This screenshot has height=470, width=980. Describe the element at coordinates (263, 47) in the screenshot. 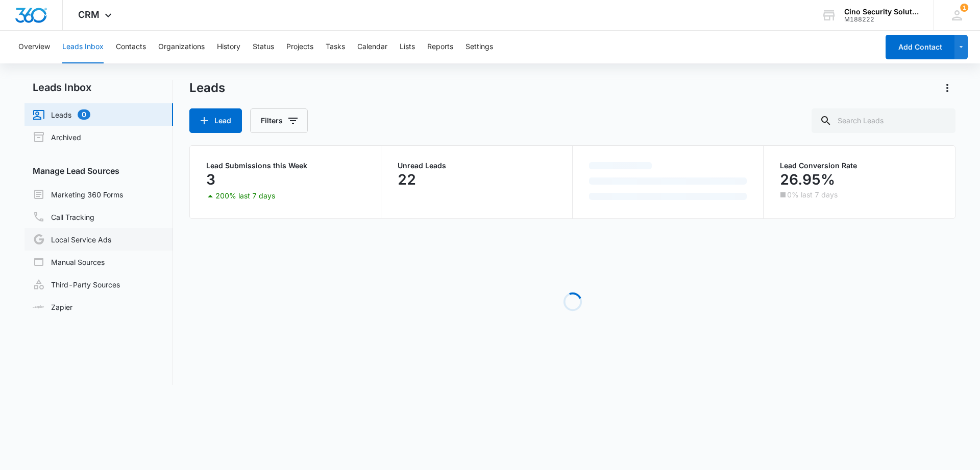

I see `button: Status` at that location.